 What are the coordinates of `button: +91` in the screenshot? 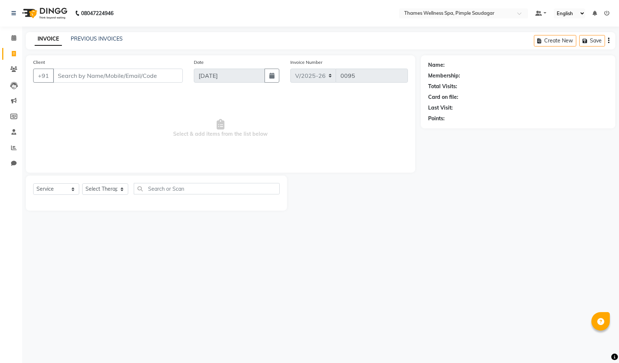 It's located at (44, 76).